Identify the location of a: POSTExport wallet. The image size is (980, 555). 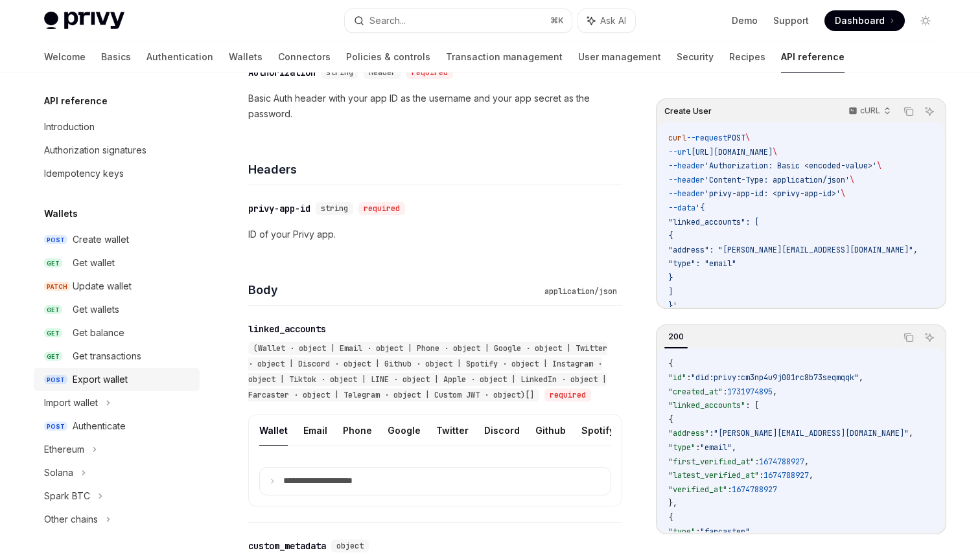
(116, 379).